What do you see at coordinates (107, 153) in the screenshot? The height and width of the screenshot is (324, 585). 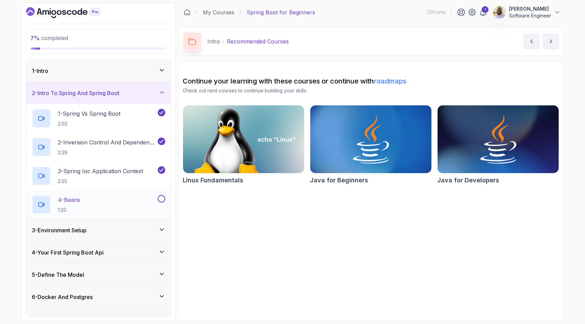 I see `p: 2:39` at bounding box center [107, 153].